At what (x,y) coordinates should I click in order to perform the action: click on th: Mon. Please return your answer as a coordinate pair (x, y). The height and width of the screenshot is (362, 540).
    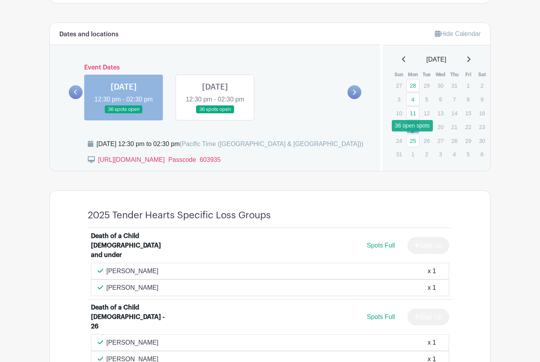
    Looking at the image, I should click on (413, 75).